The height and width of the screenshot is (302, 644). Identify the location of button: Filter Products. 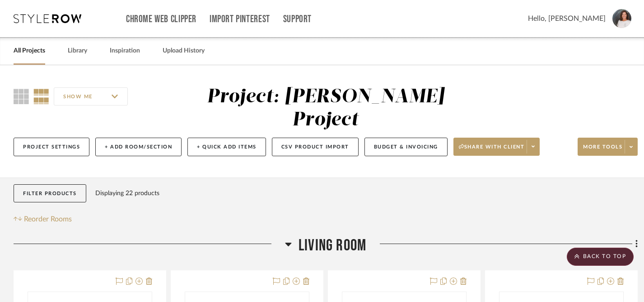
(50, 193).